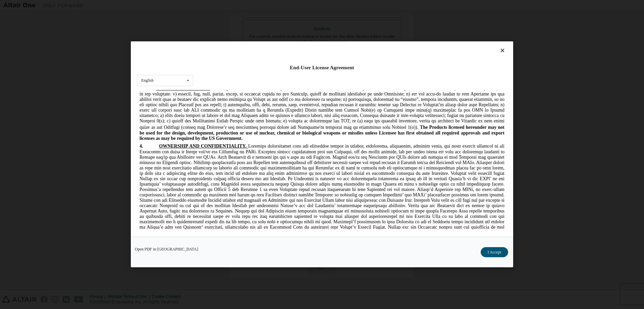  I want to click on span: Loremips dolorsitamet cons adi elitseddoe tempor in utlabor, etdolorema, aliquaenim, adminim veni..., so click(185, 107).